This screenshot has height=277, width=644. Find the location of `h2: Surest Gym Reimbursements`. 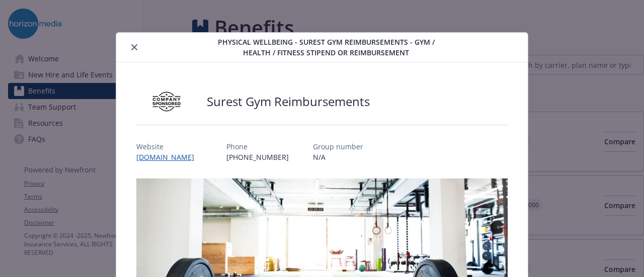

h2: Surest Gym Reimbursements is located at coordinates (288, 102).